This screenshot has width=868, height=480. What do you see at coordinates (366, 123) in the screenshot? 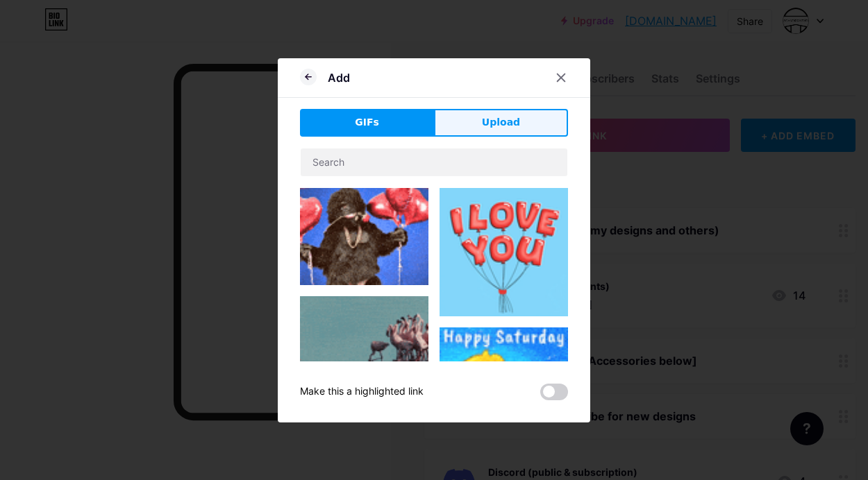
I see `button: GIFs` at bounding box center [366, 123].